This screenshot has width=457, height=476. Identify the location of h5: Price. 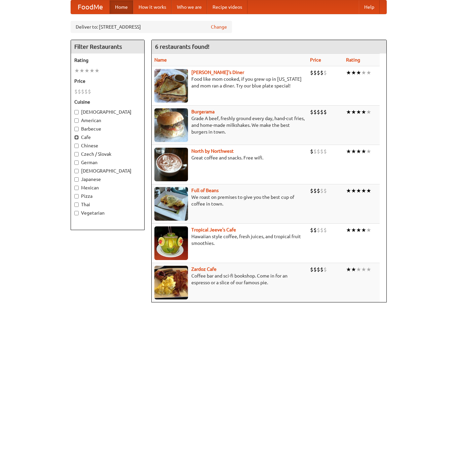
(108, 81).